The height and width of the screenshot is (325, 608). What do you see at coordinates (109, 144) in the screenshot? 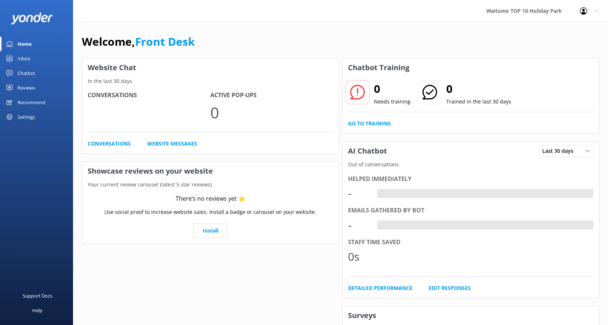
I see `a: Conversations` at bounding box center [109, 144].